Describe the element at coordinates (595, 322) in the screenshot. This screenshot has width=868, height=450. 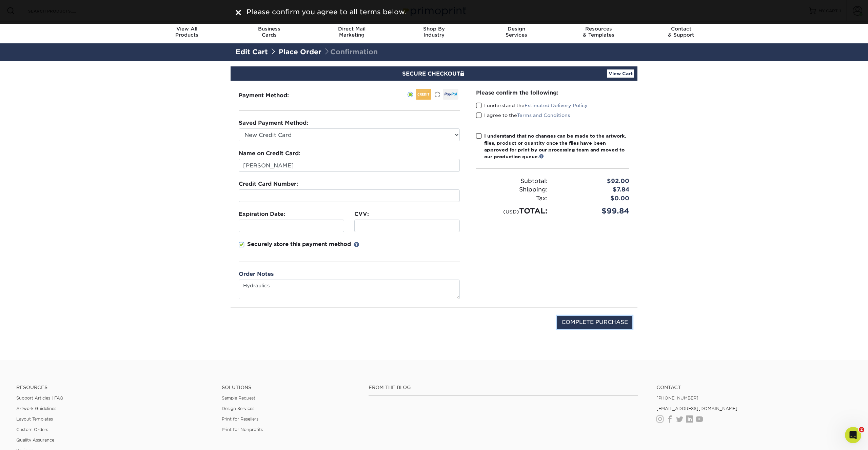
I see `input: COMPLETE PURCHASE` at that location.